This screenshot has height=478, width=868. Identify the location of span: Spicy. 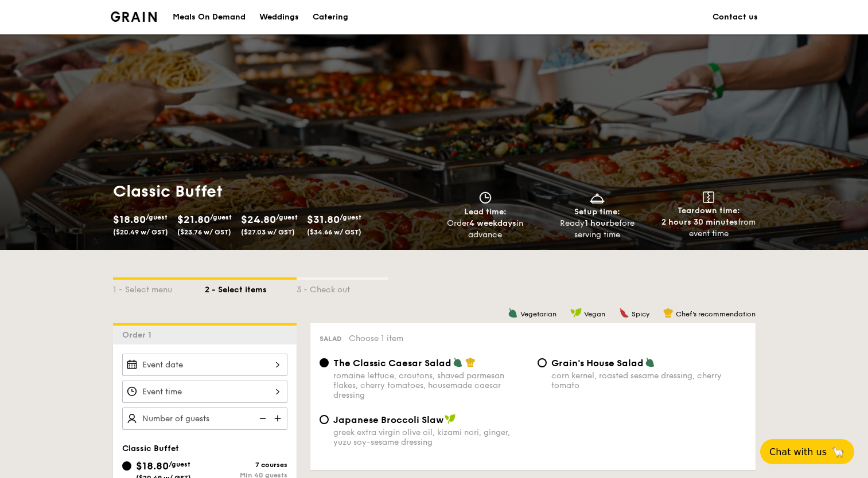
(640, 314).